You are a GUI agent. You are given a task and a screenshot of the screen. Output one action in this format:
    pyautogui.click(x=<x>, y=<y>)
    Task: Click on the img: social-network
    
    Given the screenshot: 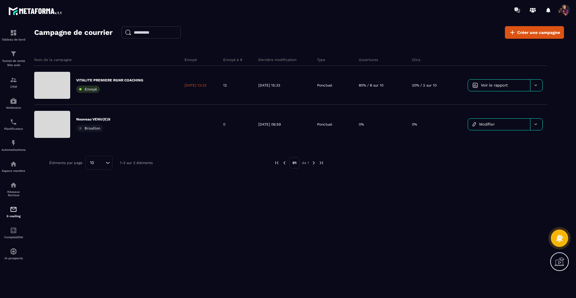 What is the action you would take?
    pyautogui.click(x=14, y=185)
    